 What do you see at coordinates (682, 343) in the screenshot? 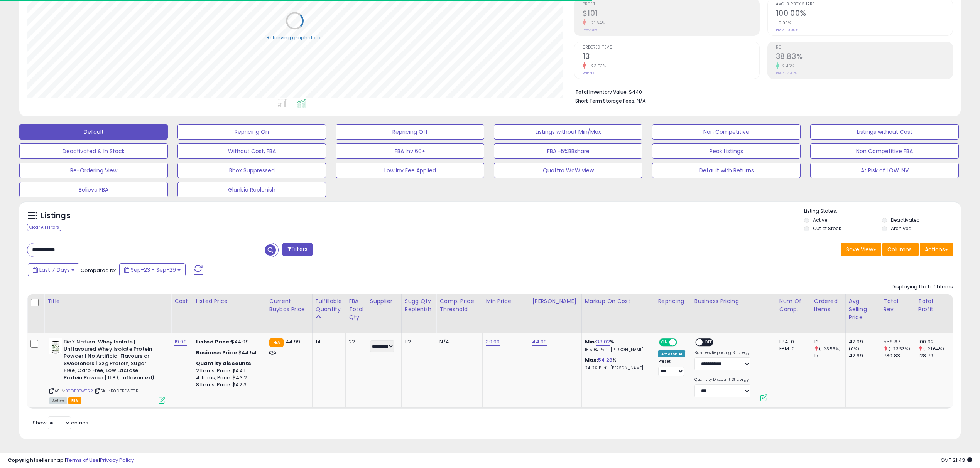
I see `span: OFF` at bounding box center [682, 343].